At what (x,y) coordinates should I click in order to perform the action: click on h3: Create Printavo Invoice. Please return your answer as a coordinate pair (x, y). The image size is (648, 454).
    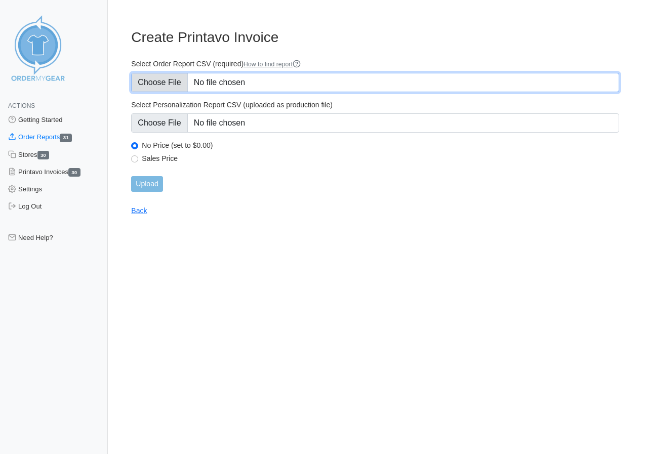
    Looking at the image, I should click on (375, 37).